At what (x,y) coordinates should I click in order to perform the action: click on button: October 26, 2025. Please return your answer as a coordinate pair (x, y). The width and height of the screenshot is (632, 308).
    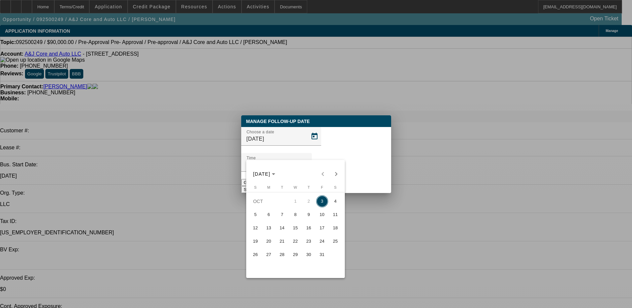
    Looking at the image, I should click on (256, 255).